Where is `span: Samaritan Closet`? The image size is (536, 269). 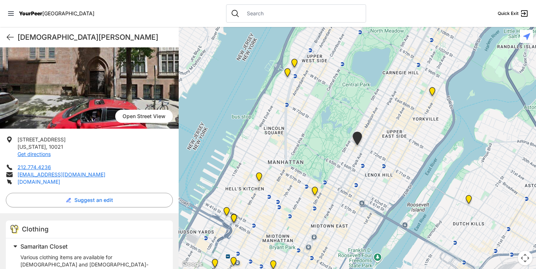 span: Samaritan Closet is located at coordinates (44, 246).